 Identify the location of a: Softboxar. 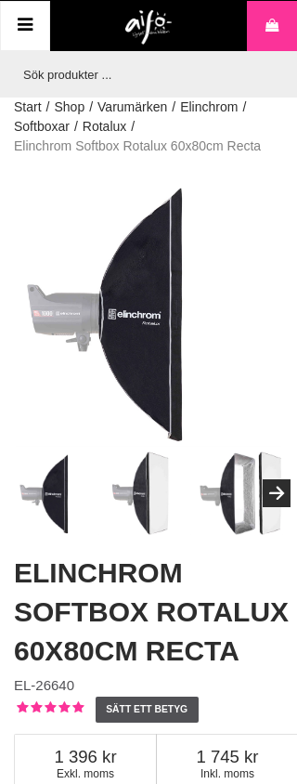
(42, 126).